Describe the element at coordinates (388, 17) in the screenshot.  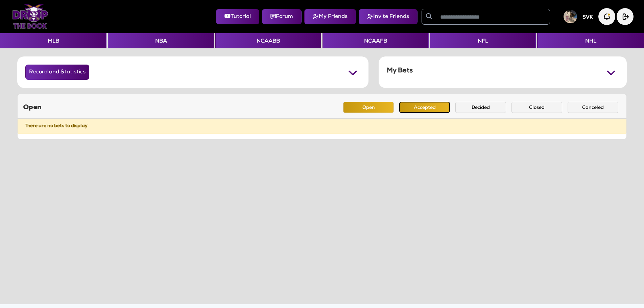
I see `button: Invite Friends` at that location.